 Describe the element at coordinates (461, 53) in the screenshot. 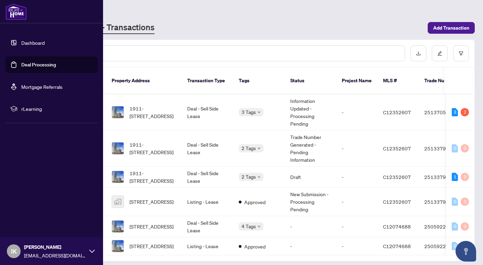

I see `span: filter` at that location.